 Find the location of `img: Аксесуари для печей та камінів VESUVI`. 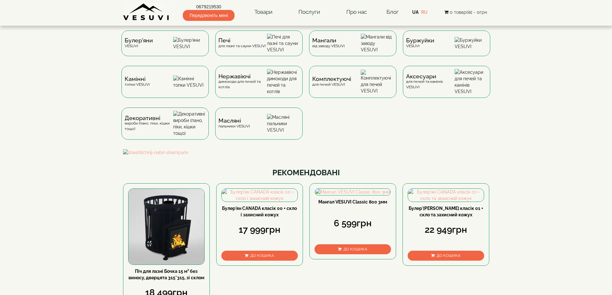

img: Аксесуари для печей та камінів VESUVI is located at coordinates (470, 82).